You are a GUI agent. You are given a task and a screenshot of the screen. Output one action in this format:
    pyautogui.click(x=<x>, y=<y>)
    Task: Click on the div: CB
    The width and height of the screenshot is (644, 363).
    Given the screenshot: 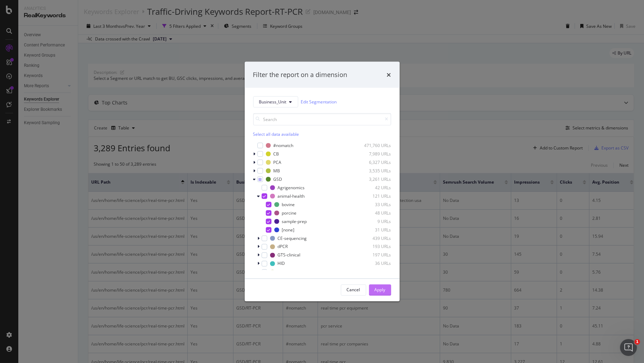 What is the action you would take?
    pyautogui.click(x=276, y=154)
    